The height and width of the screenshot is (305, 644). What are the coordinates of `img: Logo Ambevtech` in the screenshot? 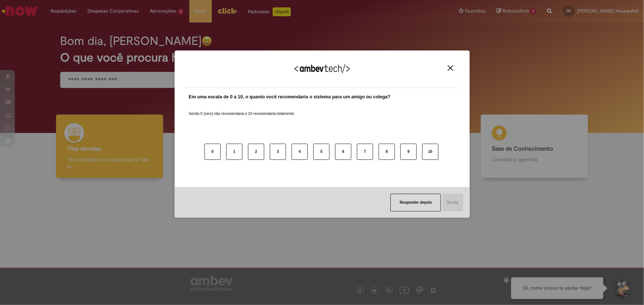 It's located at (322, 68).